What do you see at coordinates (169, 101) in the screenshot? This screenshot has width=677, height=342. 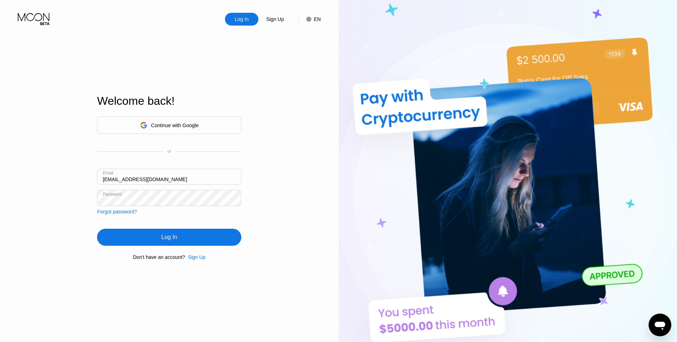 I see `div: Welcome back!` at bounding box center [169, 101].